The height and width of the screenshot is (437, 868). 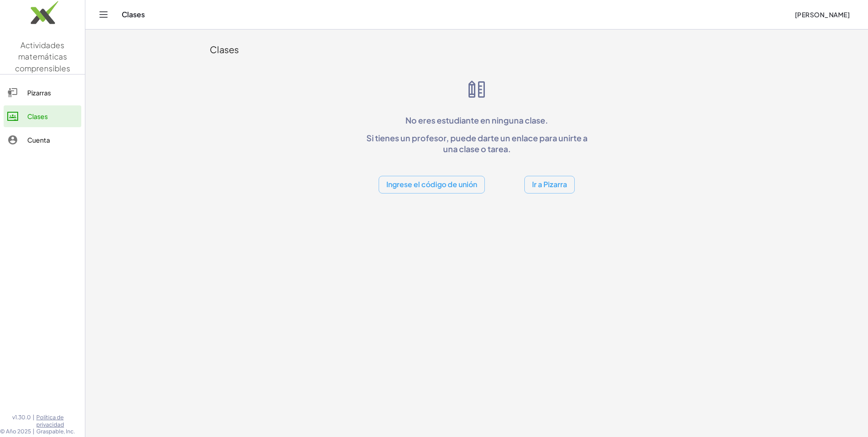 I want to click on div: Cuenta, so click(x=52, y=140).